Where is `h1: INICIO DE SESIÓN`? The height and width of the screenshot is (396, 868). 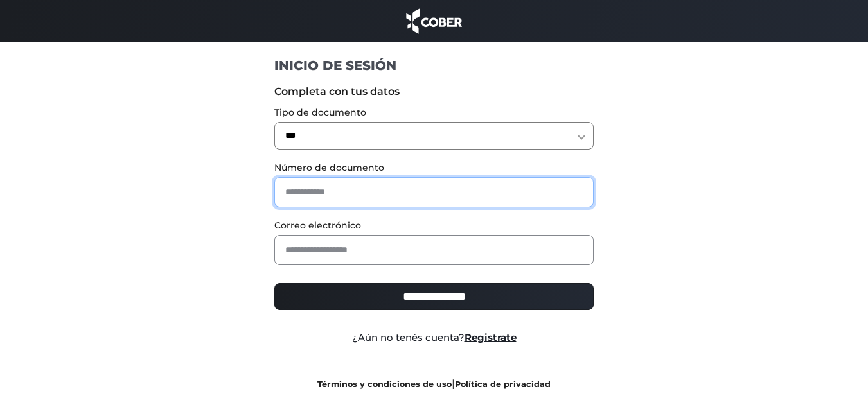
h1: INICIO DE SESIÓN is located at coordinates (434, 66).